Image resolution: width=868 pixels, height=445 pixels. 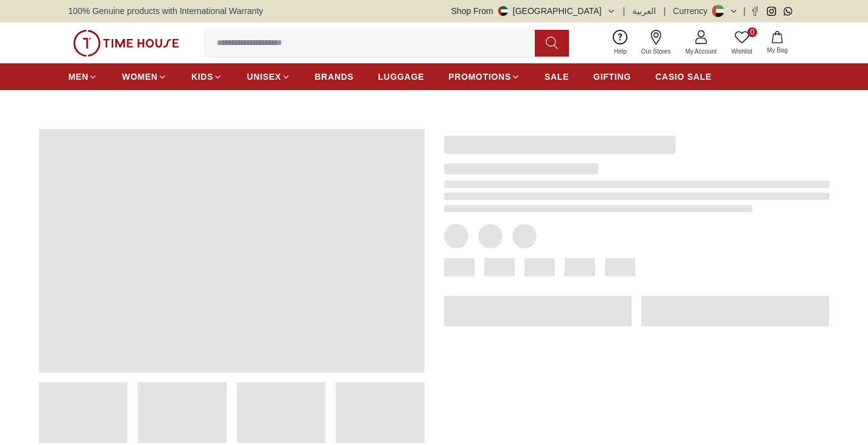 What do you see at coordinates (264, 77) in the screenshot?
I see `span: UNISEX` at bounding box center [264, 77].